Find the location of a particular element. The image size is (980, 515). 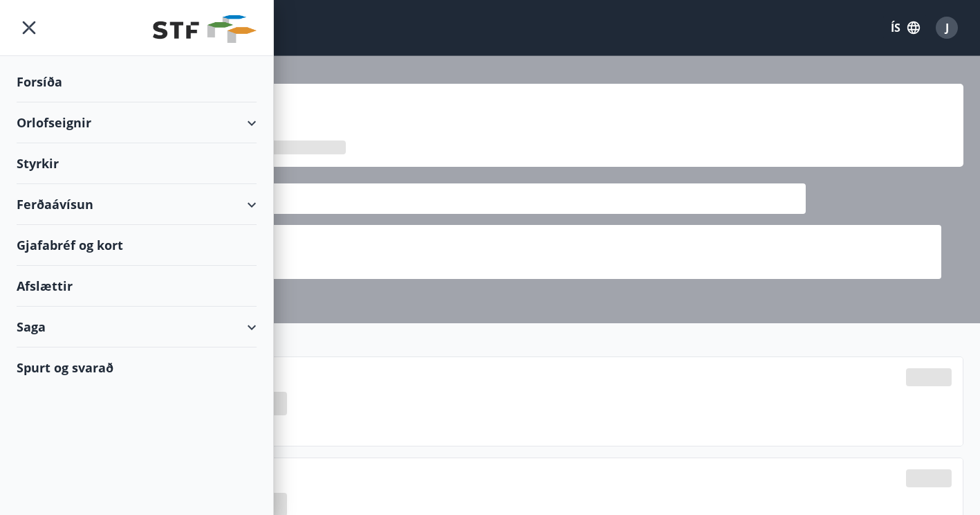

img: union_logo is located at coordinates (204, 29).